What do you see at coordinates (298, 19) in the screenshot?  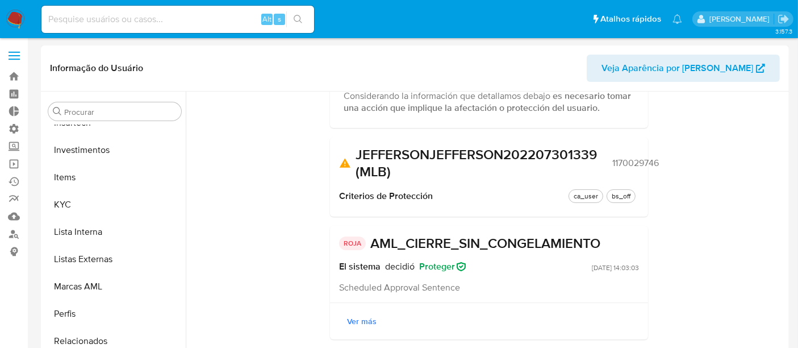 I see `button: search-icon` at bounding box center [298, 19].